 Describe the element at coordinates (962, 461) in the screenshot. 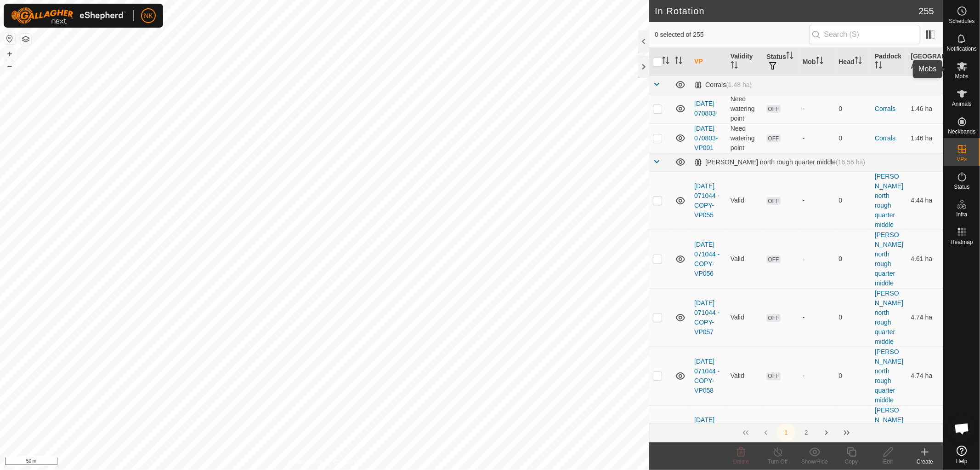

I see `span: Help` at that location.